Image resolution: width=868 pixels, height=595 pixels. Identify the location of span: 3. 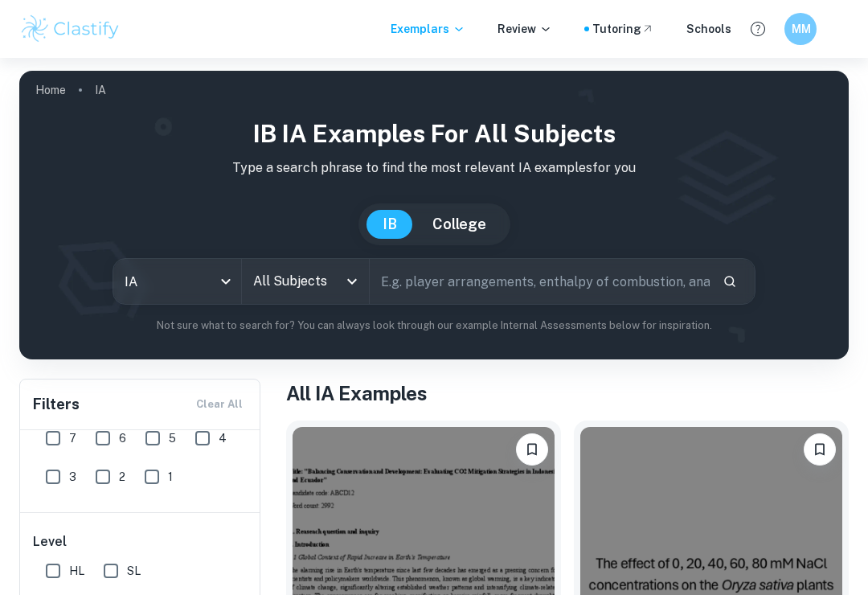
(73, 476).